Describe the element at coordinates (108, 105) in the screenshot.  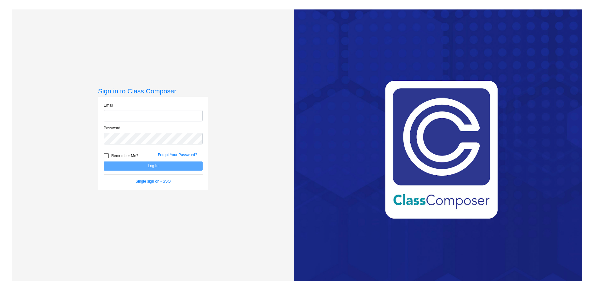
I see `label: Email` at that location.